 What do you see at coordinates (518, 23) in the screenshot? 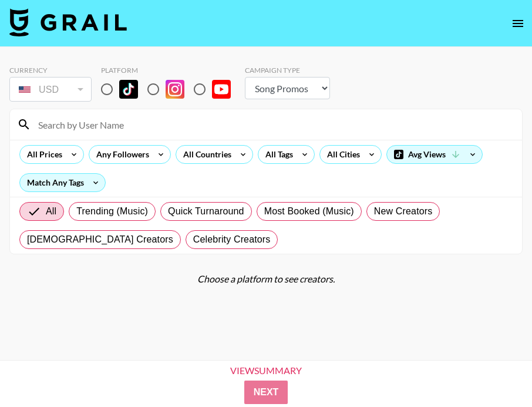
I see `button: open drawer` at bounding box center [518, 23].